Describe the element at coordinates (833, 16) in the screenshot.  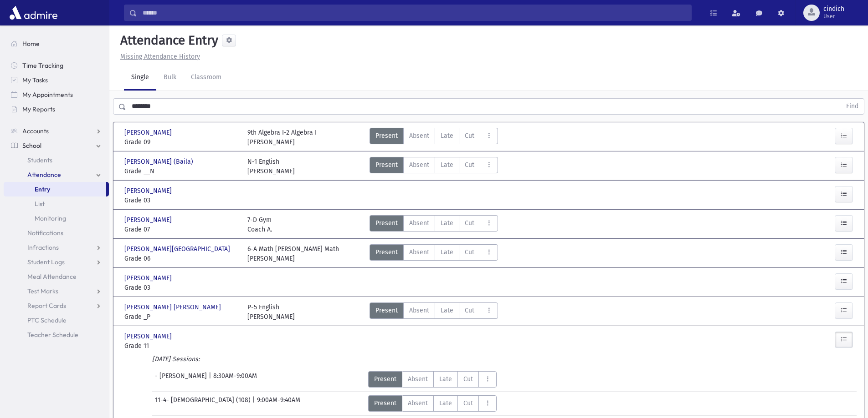
I see `span: User` at that location.